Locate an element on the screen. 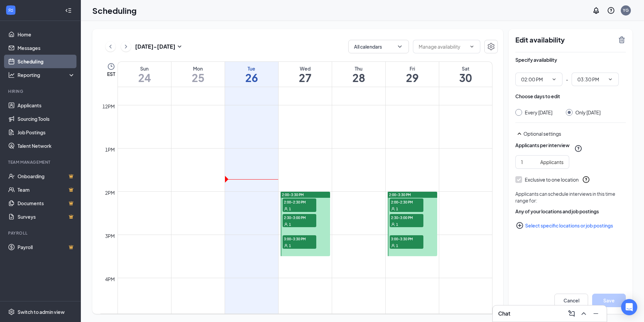 The width and height of the screenshot is (644, 322). a: TeamCrown is located at coordinates (46, 190).